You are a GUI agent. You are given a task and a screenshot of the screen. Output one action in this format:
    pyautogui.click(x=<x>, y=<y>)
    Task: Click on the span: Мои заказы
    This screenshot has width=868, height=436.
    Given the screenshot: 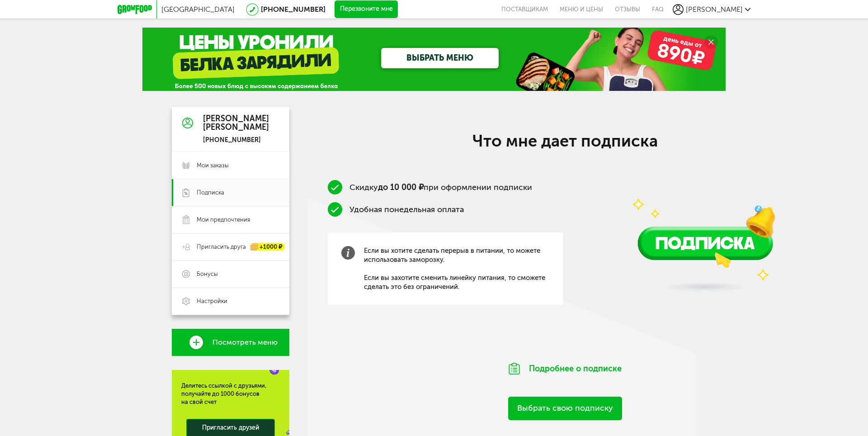 What is the action you would take?
    pyautogui.click(x=213, y=166)
    